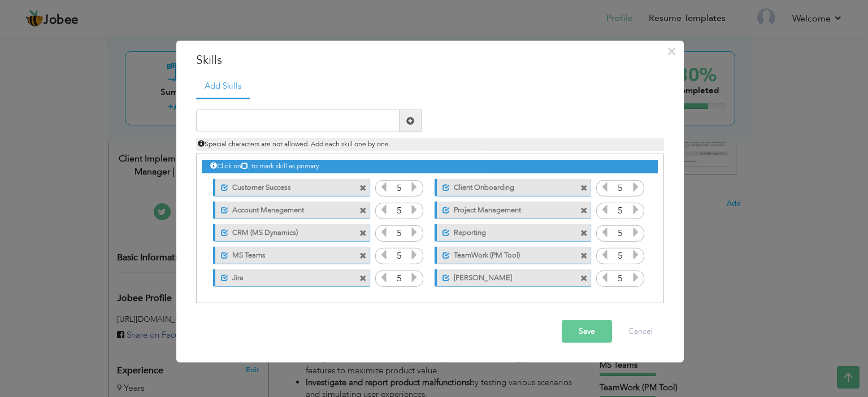 The width and height of the screenshot is (868, 397). Describe the element at coordinates (223, 87) in the screenshot. I see `a: Add Skills` at that location.